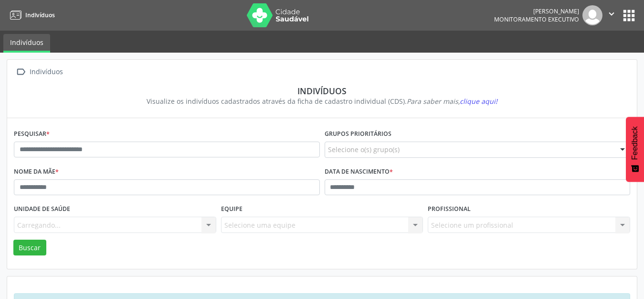 The width and height of the screenshot is (644, 299). What do you see at coordinates (40, 15) in the screenshot?
I see `span: Indivíduos` at bounding box center [40, 15].